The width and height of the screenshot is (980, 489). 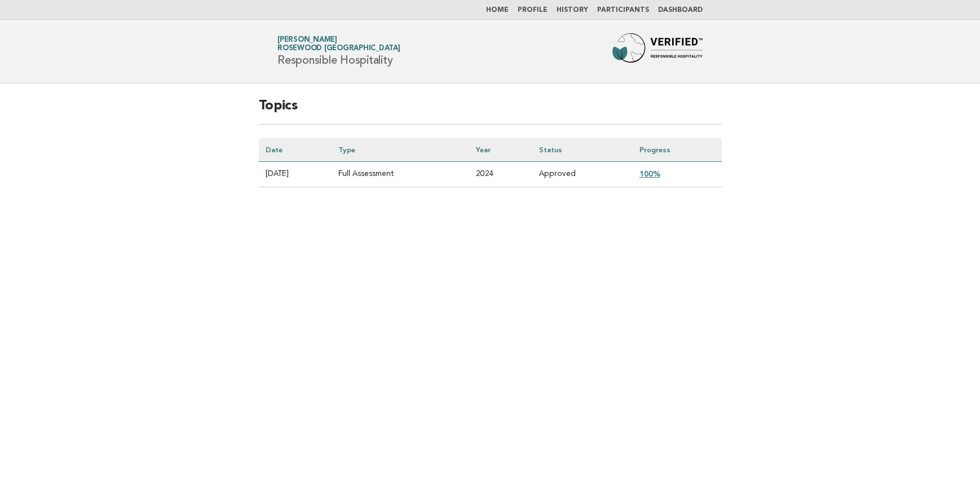 What do you see at coordinates (677, 150) in the screenshot?
I see `th: Progress` at bounding box center [677, 150].